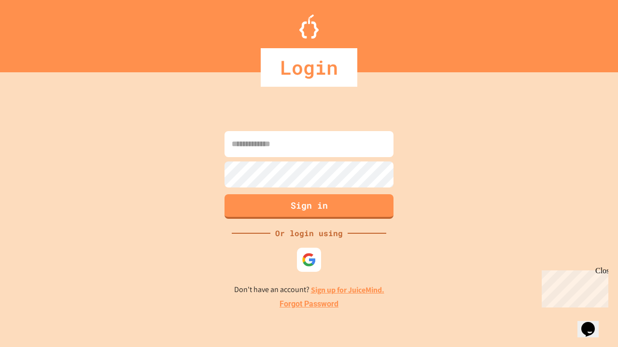 The image size is (618, 347). What do you see at coordinates (309, 68) in the screenshot?
I see `div: Login` at bounding box center [309, 68].